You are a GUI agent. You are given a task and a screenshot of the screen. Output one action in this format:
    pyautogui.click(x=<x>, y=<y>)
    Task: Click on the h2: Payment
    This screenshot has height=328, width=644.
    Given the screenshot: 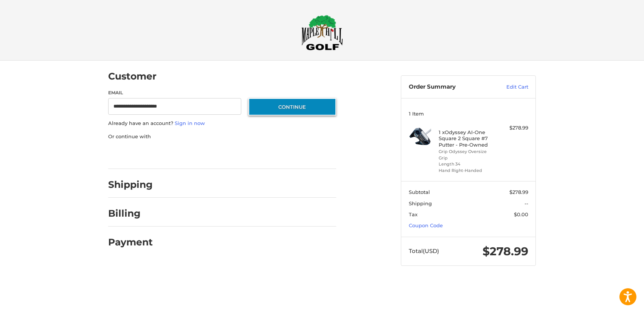 What is the action you would take?
    pyautogui.click(x=131, y=242)
    